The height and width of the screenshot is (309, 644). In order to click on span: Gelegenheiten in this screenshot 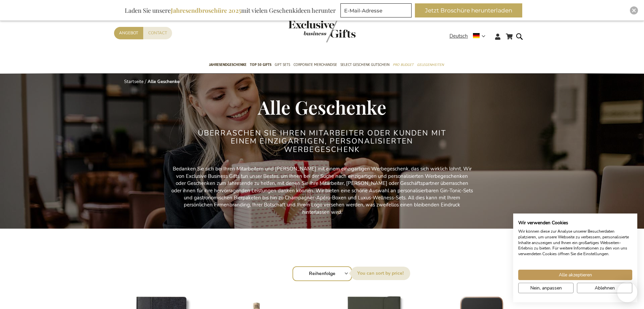, I will do `click(431, 65)`.